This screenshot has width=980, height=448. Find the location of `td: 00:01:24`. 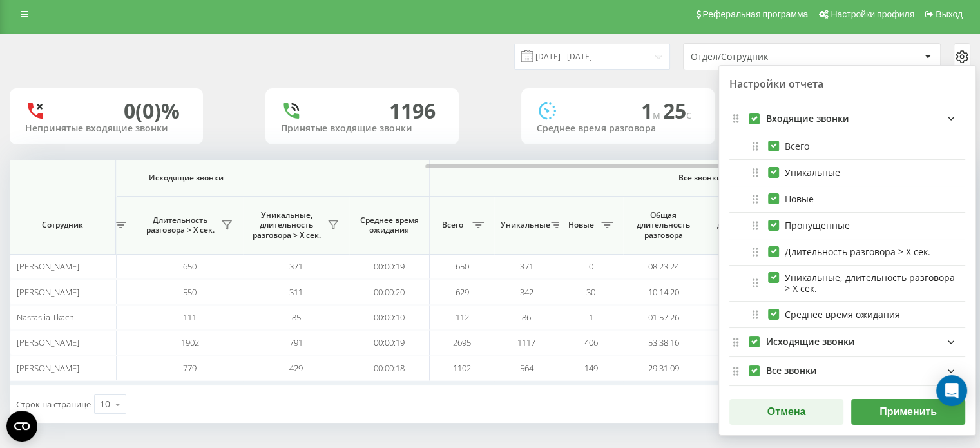

td: 00:01:24 is located at coordinates (744, 343).